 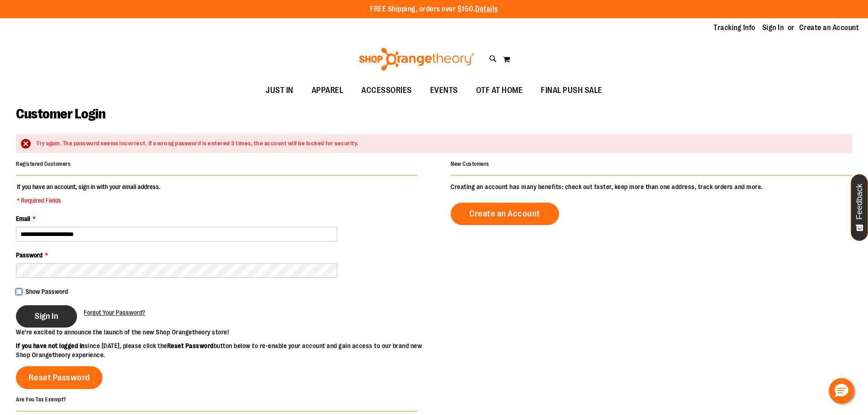 What do you see at coordinates (440, 143) in the screenshot?
I see `div: Try again. The password seems incorrect. If a wrong password is entered 3 times, the account will...` at bounding box center [440, 143].